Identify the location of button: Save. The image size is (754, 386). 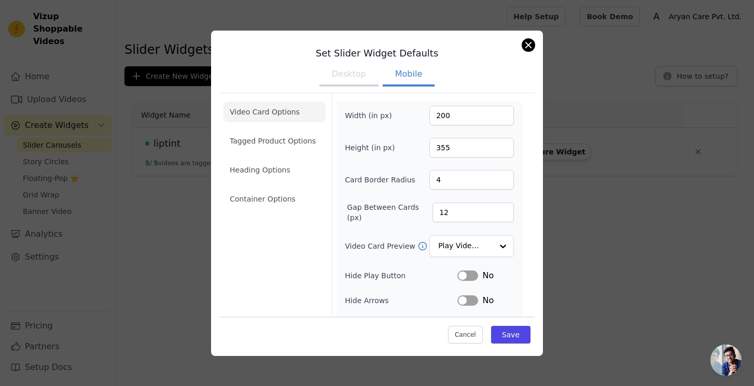
(511, 335).